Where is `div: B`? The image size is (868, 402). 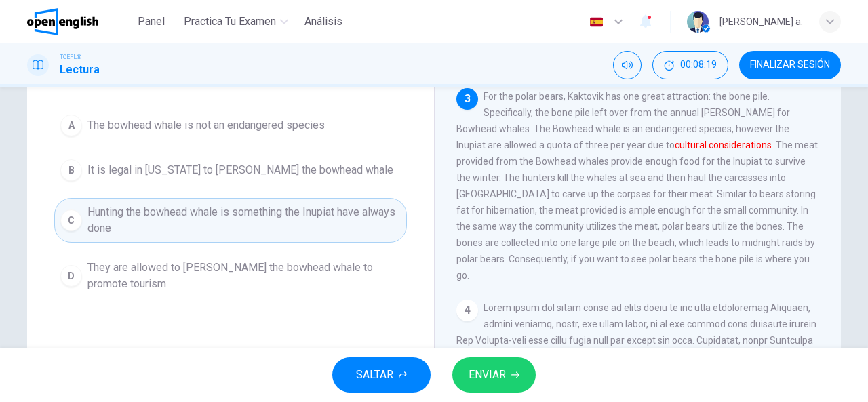
div: B is located at coordinates (71, 170).